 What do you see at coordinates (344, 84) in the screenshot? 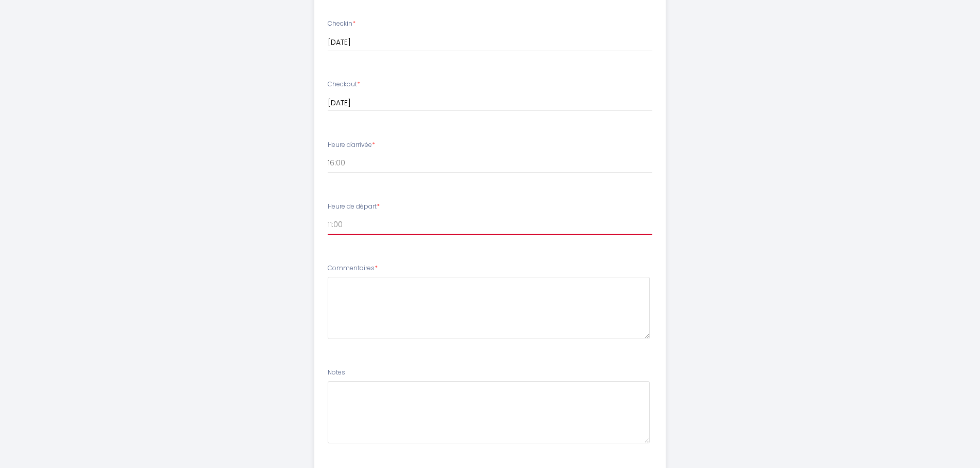
I see `label: Checkout` at bounding box center [344, 84].